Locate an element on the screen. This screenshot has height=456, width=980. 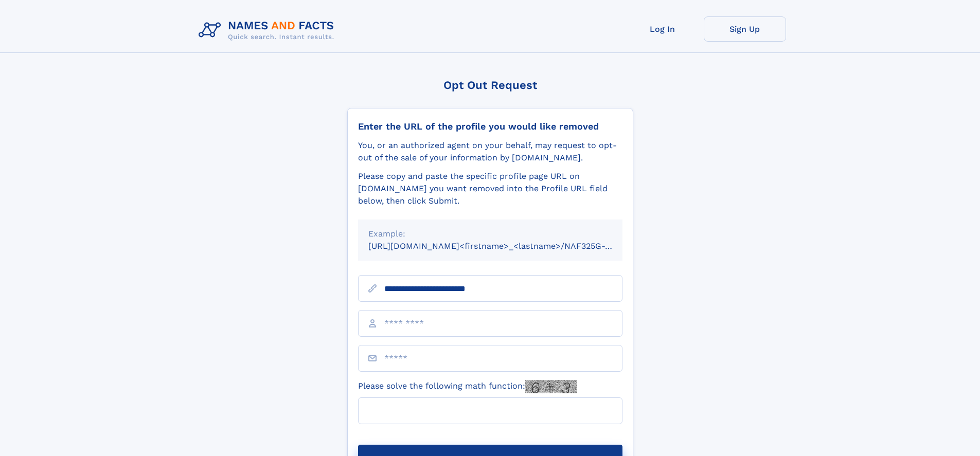
div: You, or an authorized agent on your behalf, may request to opt-out of the sale of your informatio... is located at coordinates (490, 152).